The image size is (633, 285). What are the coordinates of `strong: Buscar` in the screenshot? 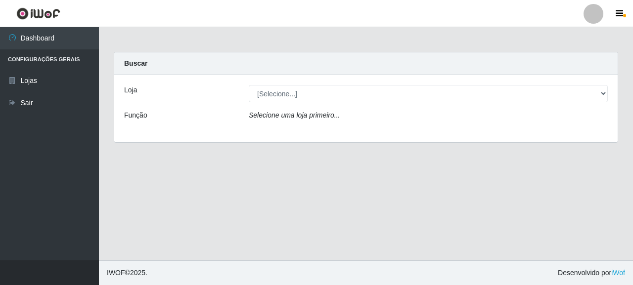 It's located at (135, 63).